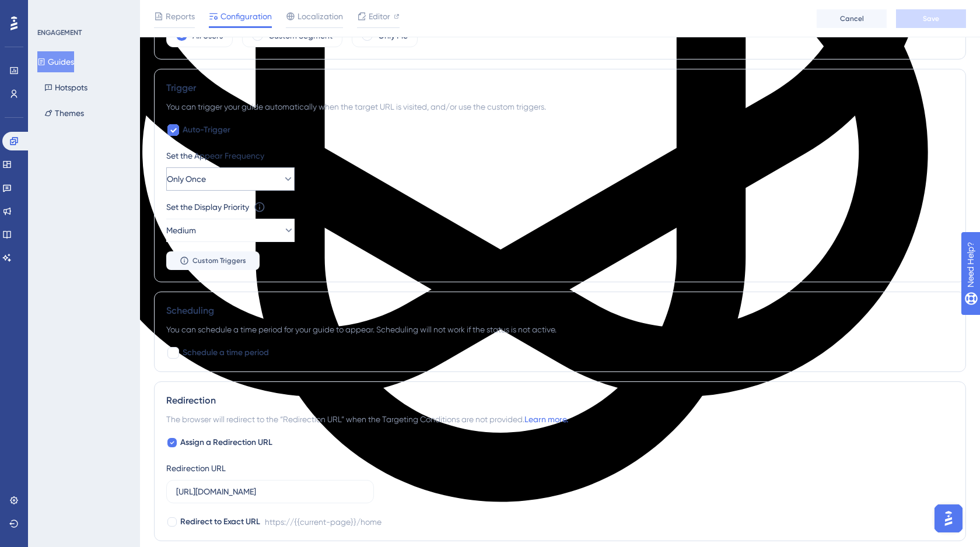 The height and width of the screenshot is (547, 980). Describe the element at coordinates (246, 16) in the screenshot. I see `span: Configuration` at that location.